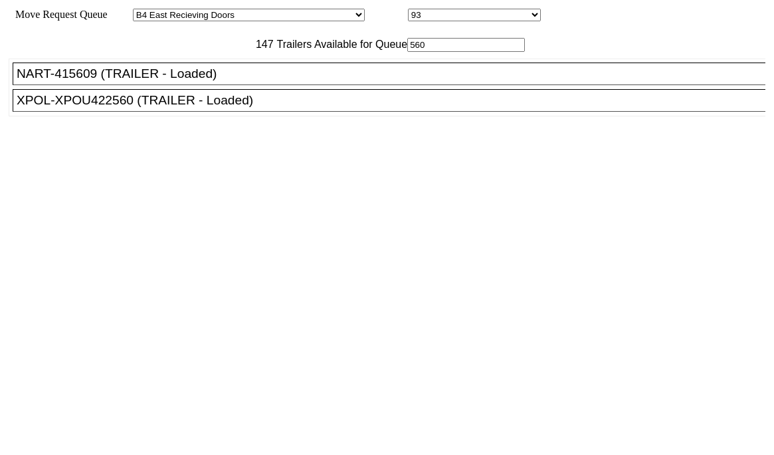  Describe the element at coordinates (58, 14) in the screenshot. I see `span: Move Request Queue` at that location.